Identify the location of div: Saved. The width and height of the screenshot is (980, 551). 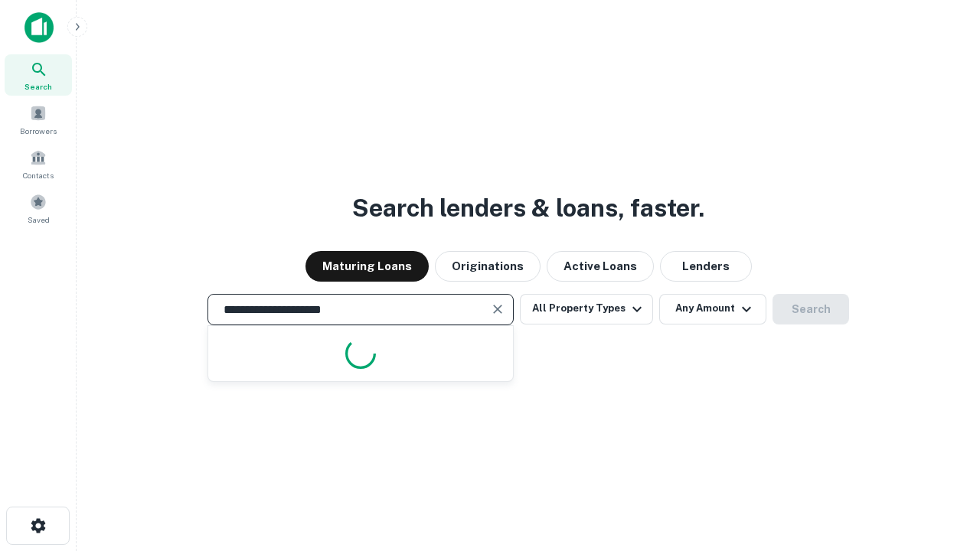
(38, 208).